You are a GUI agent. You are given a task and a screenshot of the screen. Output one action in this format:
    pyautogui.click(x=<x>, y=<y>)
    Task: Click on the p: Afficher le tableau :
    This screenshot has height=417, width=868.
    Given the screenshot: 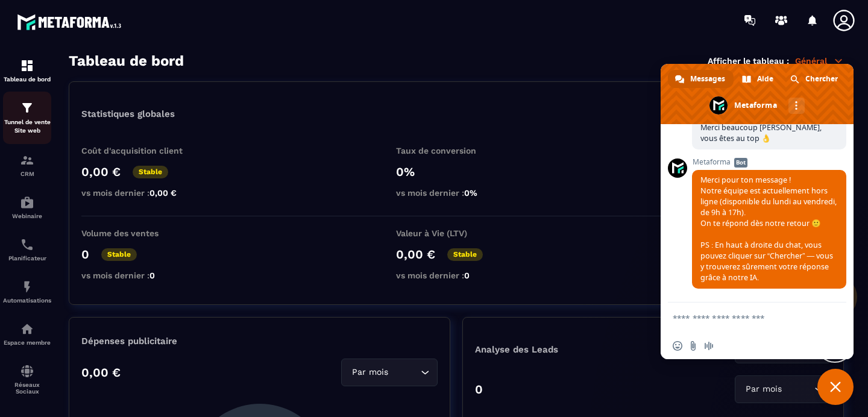 What is the action you would take?
    pyautogui.click(x=748, y=61)
    